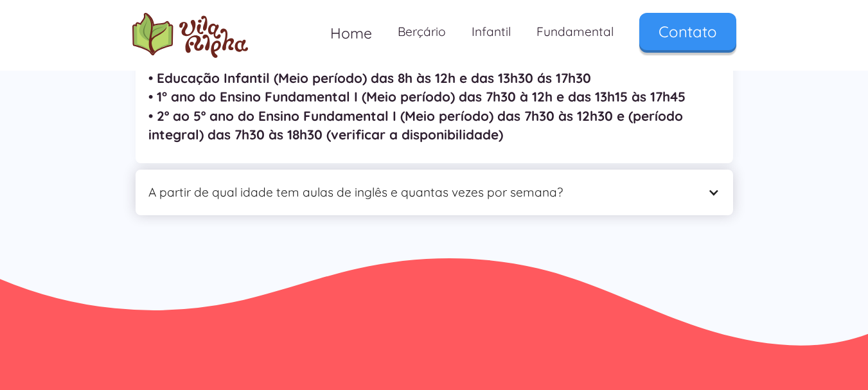 This screenshot has width=868, height=390. What do you see at coordinates (434, 109) in the screenshot?
I see `nav: Quais os horários das aulas?` at bounding box center [434, 109].